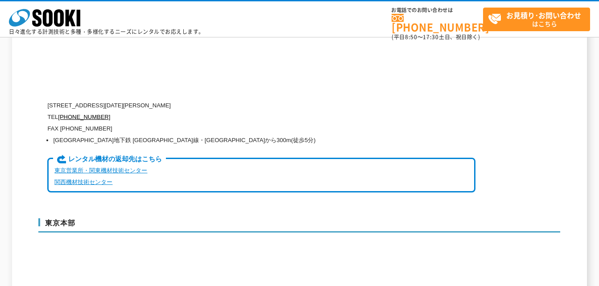 Image resolution: width=599 pixels, height=286 pixels. What do you see at coordinates (436, 37) in the screenshot?
I see `span: (平日 ～ 土日、祝日除く)` at bounding box center [436, 37].